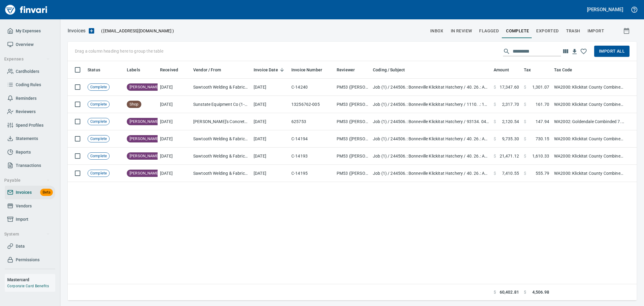 This screenshot has width=644, height=306. Describe the element at coordinates (91, 31) in the screenshot. I see `button: Upload an Invoice` at that location.